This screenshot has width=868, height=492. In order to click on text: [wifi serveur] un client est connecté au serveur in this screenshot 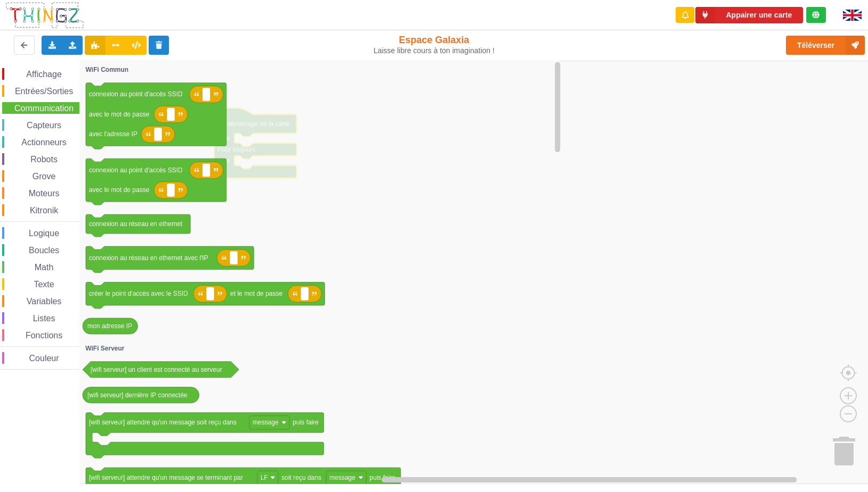, I will do `click(156, 370)`.